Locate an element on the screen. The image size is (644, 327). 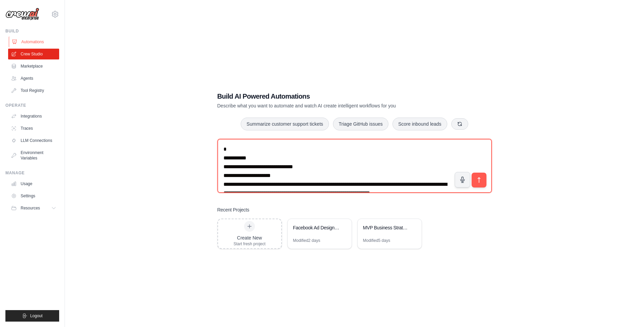
a: Settings is located at coordinates (33, 196).